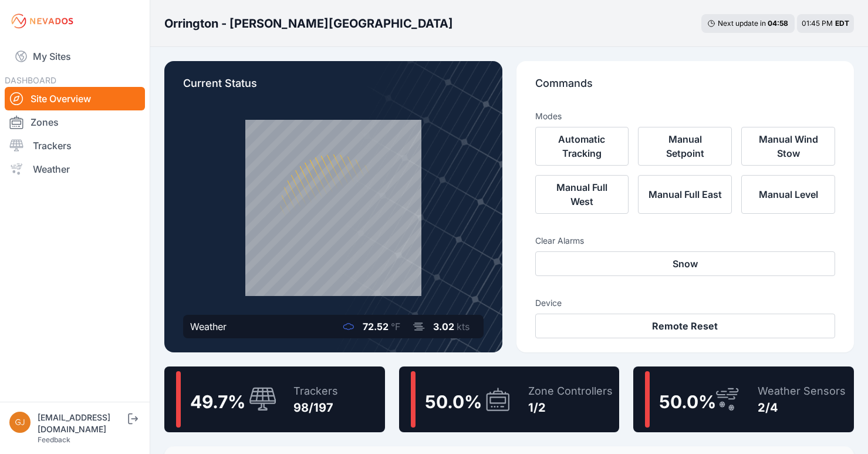 Image resolution: width=868 pixels, height=454 pixels. Describe the element at coordinates (685, 194) in the screenshot. I see `button: Manual Full East` at that location.